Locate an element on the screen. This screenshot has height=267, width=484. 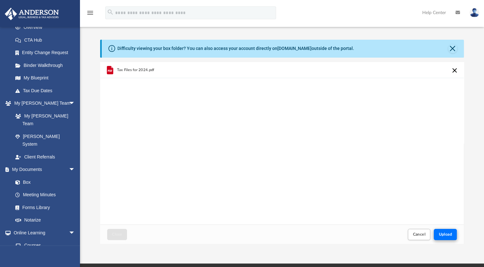
a: CTA Hub is located at coordinates (47, 40).